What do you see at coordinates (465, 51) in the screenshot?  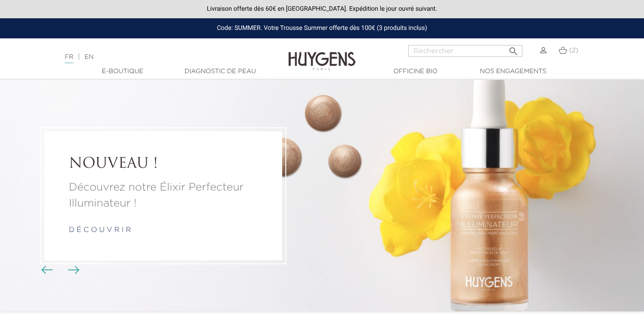 I see `input: Rechercher` at bounding box center [465, 51].